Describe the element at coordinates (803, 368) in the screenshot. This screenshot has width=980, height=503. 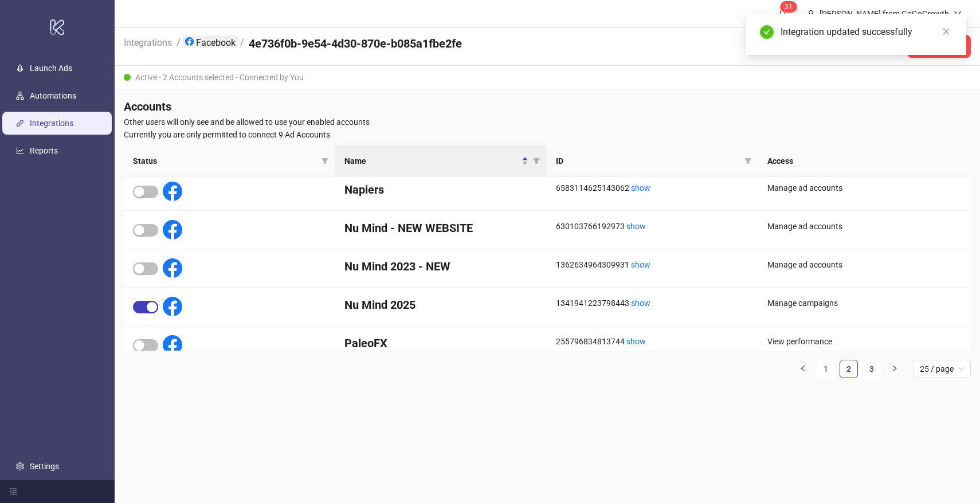
I see `span: left` at that location.